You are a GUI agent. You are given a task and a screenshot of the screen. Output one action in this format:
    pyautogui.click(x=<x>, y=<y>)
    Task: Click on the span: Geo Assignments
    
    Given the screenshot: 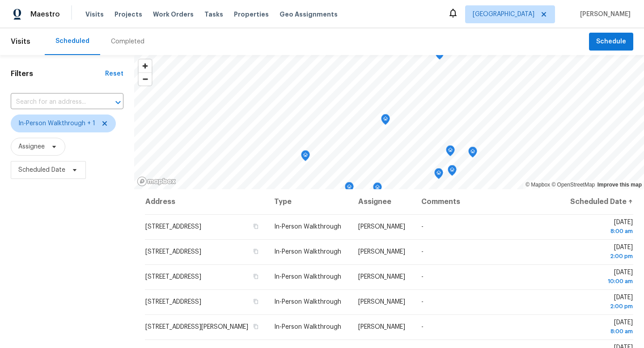 What is the action you would take?
    pyautogui.click(x=309, y=15)
    